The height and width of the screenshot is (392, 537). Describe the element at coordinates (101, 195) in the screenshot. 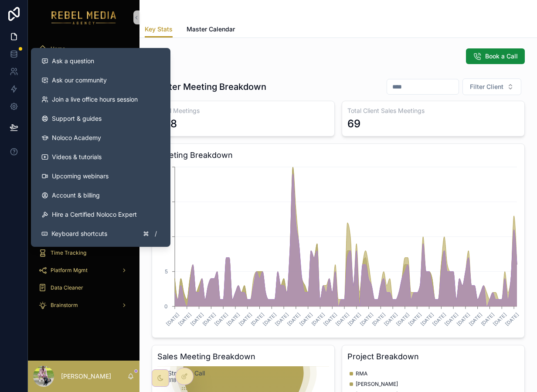

I see `a: Account & billing` at that location.